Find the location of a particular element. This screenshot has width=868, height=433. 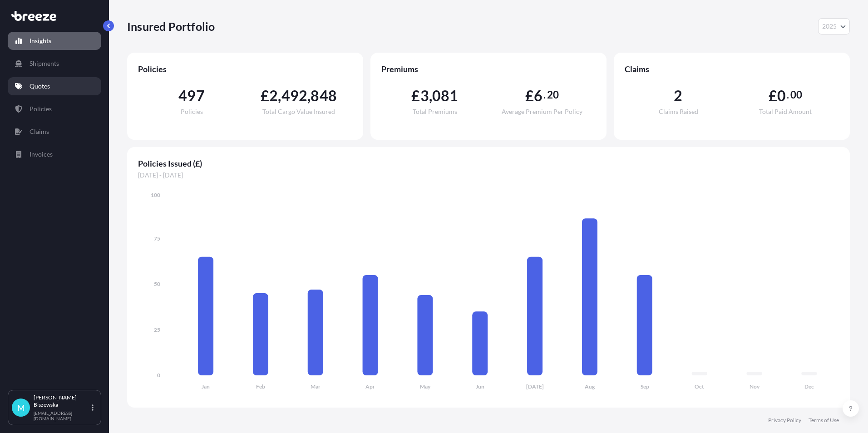

p: Terms of Use is located at coordinates (823, 420).